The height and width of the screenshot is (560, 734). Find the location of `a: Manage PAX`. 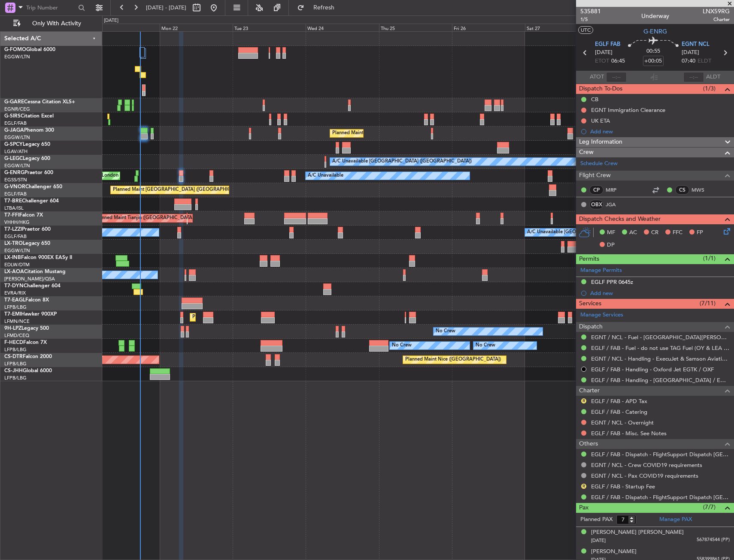

a: Manage PAX is located at coordinates (675, 520).